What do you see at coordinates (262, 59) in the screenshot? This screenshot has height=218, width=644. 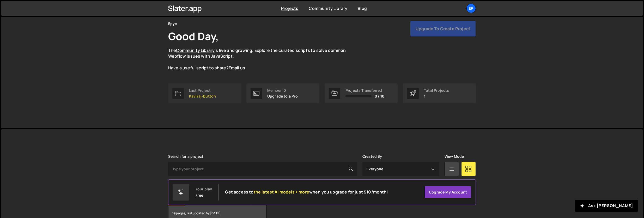 I see `p: The is live and growing. Explore the curated scripts to solve common Webflow issues with JavaScri...` at bounding box center [262, 59].